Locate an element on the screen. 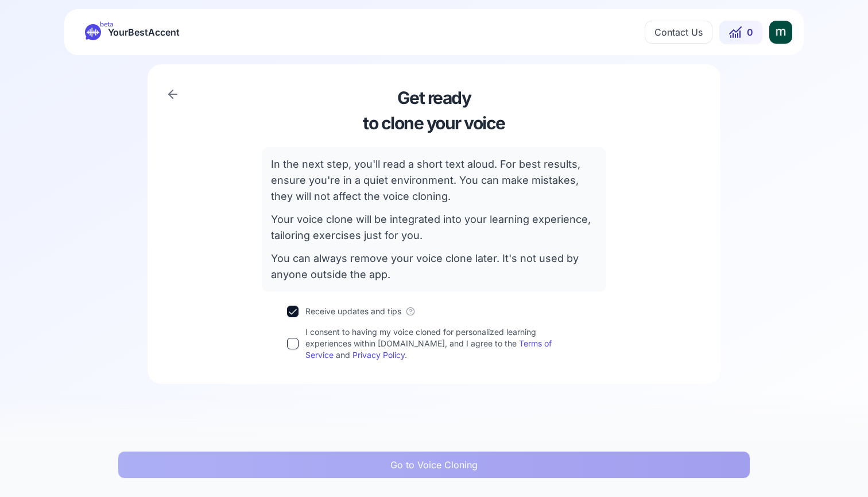 The height and width of the screenshot is (497, 868). p: Your voice clone will be integrated into your learning experience, tailoring exercises just for you. is located at coordinates (434, 227).